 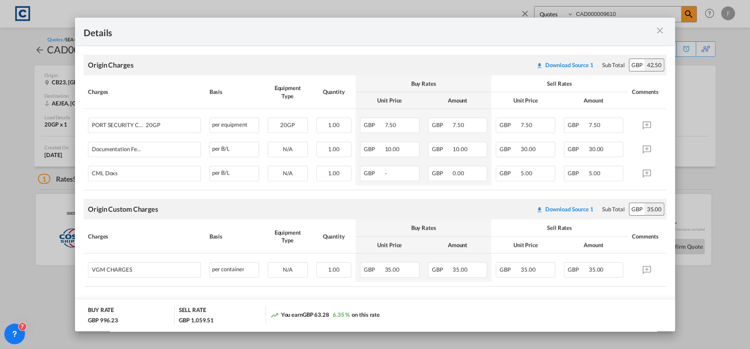 I want to click on div: VGM CHARGES, so click(x=131, y=268).